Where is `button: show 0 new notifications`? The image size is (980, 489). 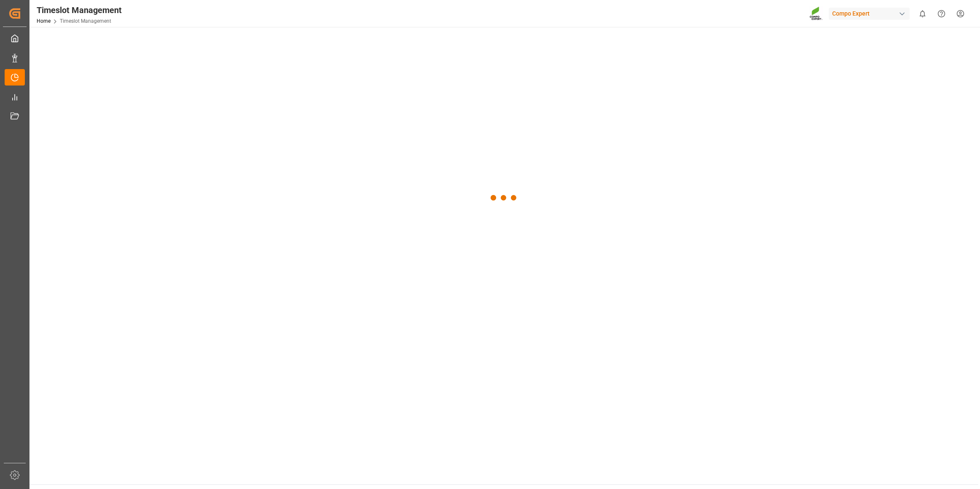 button: show 0 new notifications is located at coordinates (923, 13).